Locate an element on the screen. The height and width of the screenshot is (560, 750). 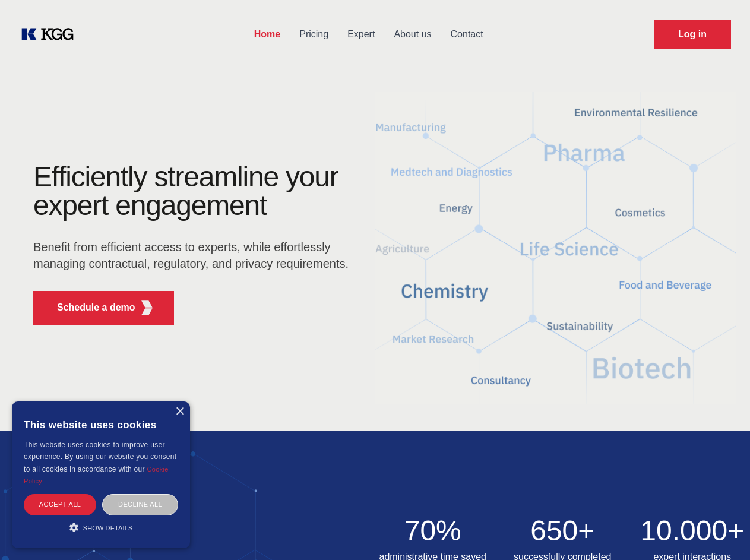
a: Request Demo is located at coordinates (692, 35).